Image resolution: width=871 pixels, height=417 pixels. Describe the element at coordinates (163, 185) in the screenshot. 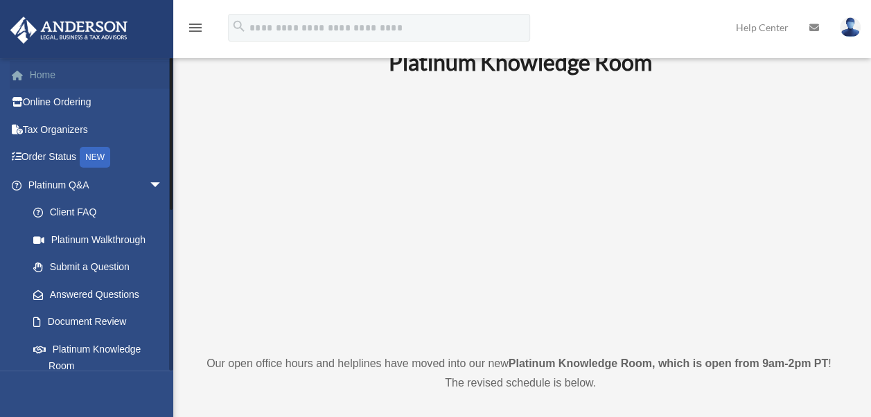

I see `span: arrow_drop_down` at that location.